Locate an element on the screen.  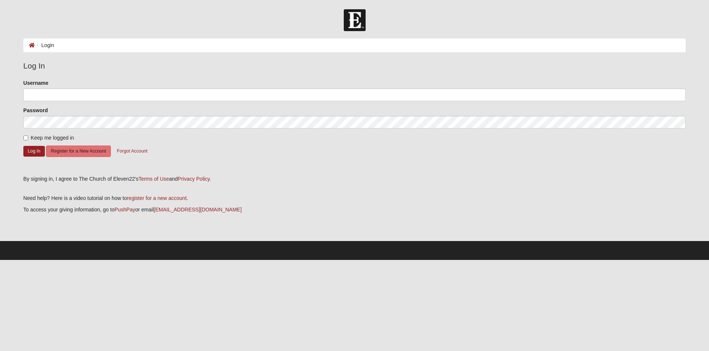
label: Password is located at coordinates (36, 110).